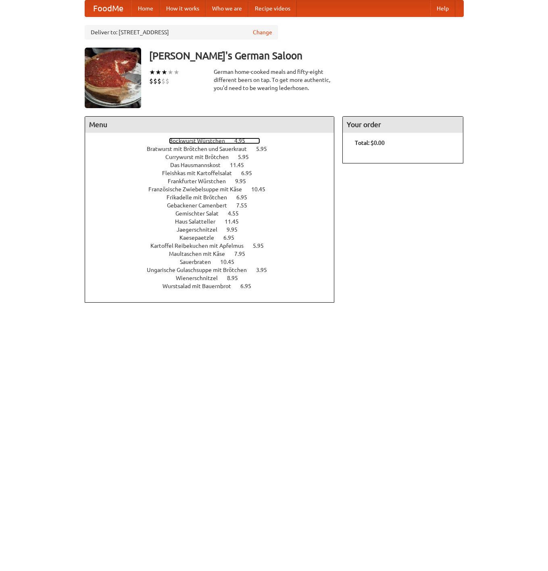 This screenshot has width=548, height=571. Describe the element at coordinates (214, 189) in the screenshot. I see `a: Französische Zwiebelsuppe mit Käse 10.45` at that location.